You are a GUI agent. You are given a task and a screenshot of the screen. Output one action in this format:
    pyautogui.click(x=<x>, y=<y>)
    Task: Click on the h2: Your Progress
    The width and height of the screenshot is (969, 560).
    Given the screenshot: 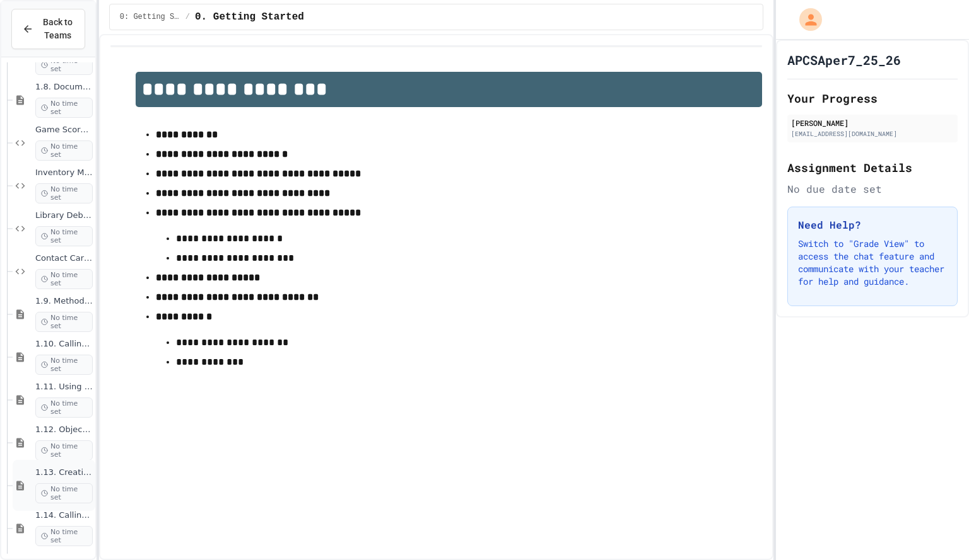 What is the action you would take?
    pyautogui.click(x=872, y=99)
    